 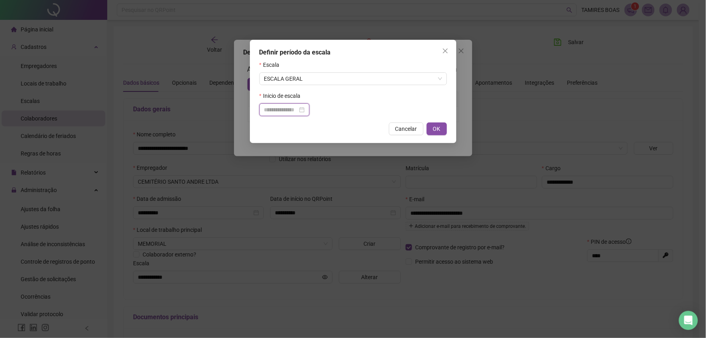 I want to click on label: Inicio de escala, so click(x=283, y=96).